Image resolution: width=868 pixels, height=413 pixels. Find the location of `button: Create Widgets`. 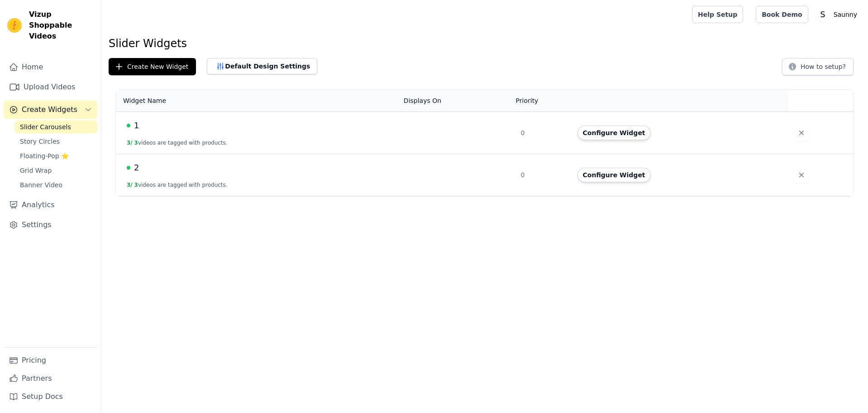

button: Create Widgets is located at coordinates (50, 110).